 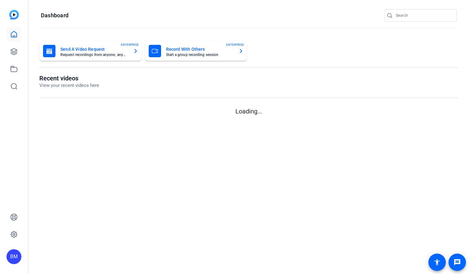 What do you see at coordinates (14, 257) in the screenshot?
I see `div: BM` at bounding box center [14, 257].